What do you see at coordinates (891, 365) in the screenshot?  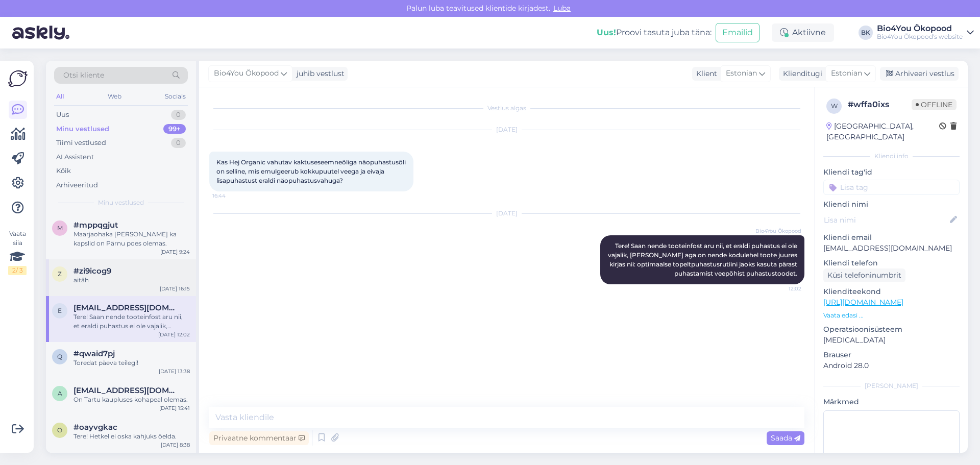 I see `p: Android 28.0` at bounding box center [891, 365].